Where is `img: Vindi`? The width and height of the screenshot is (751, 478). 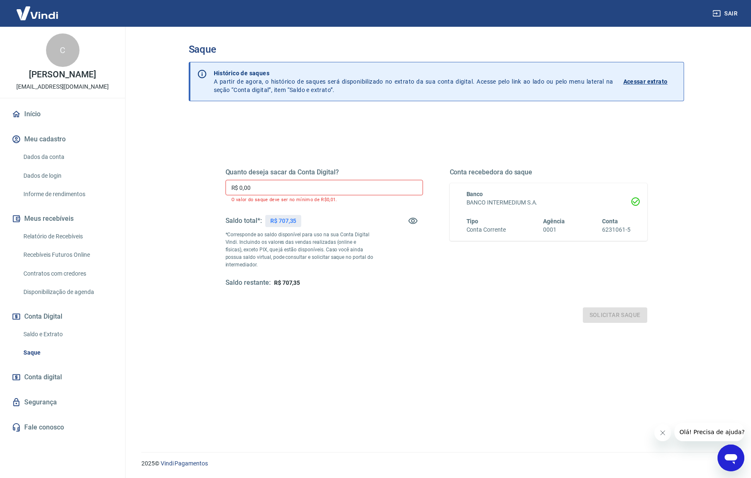
img: Vindi is located at coordinates (37, 13).